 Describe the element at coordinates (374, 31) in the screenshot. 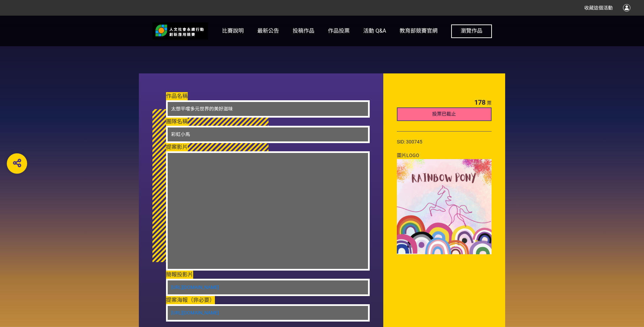

I see `span: 活動 Q&A` at that location.